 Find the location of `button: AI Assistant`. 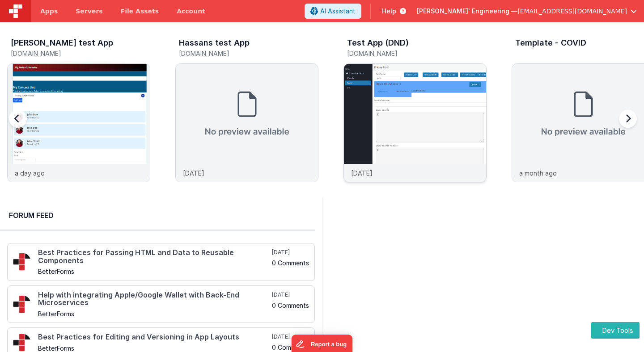

button: AI Assistant is located at coordinates (333, 11).